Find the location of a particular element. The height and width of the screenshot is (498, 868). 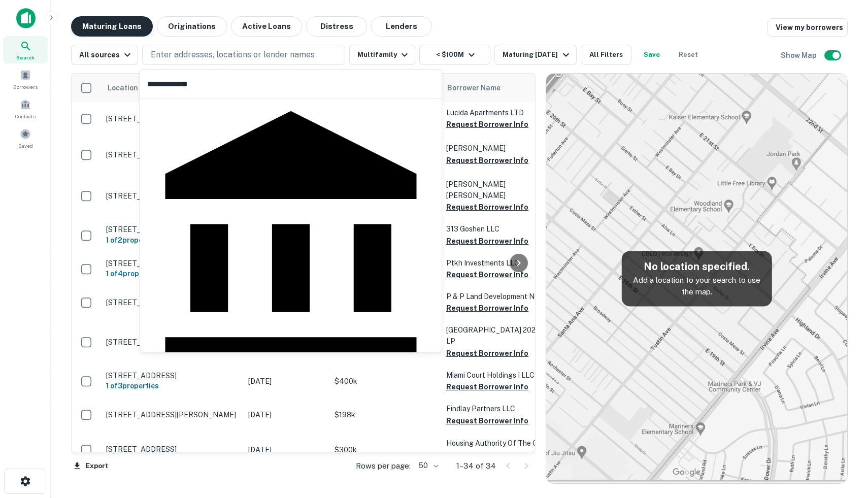

div: Chat Widget is located at coordinates (842, 441).